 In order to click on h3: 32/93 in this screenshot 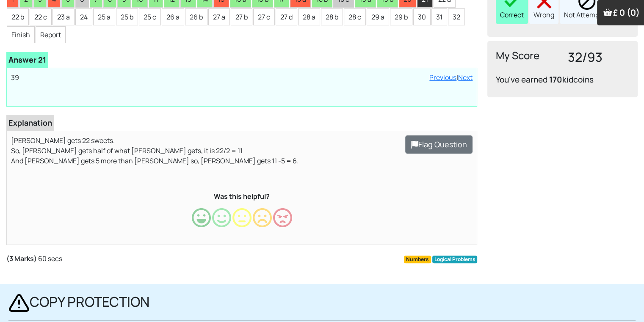, I will do `click(598, 57)`.